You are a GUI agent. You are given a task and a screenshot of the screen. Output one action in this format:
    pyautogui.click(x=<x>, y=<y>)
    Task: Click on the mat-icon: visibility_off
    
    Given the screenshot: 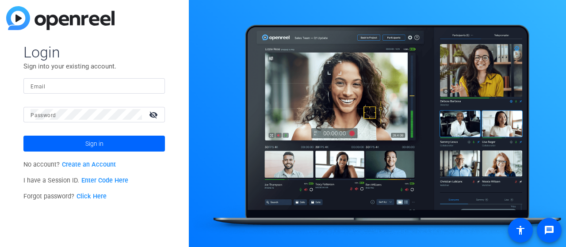 What is the action you would take?
    pyautogui.click(x=154, y=114)
    